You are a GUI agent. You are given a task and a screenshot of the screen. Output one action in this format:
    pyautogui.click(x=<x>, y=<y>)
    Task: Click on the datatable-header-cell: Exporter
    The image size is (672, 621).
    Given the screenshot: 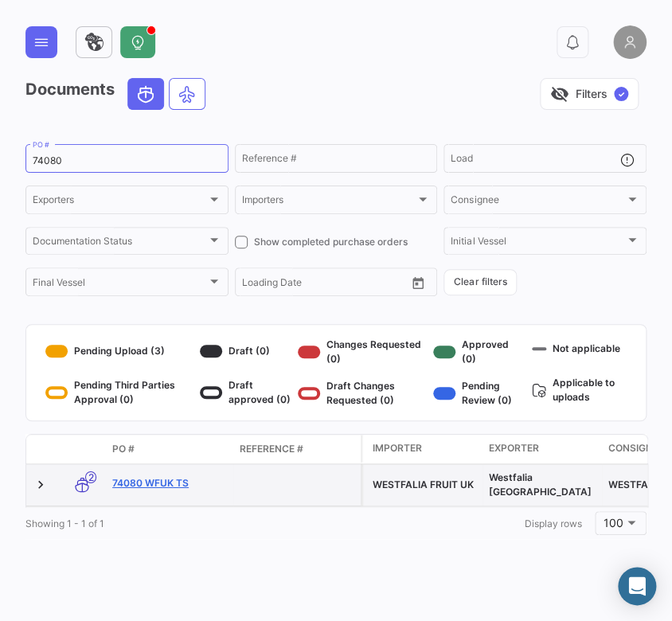 What is the action you would take?
    pyautogui.click(x=543, y=450)
    